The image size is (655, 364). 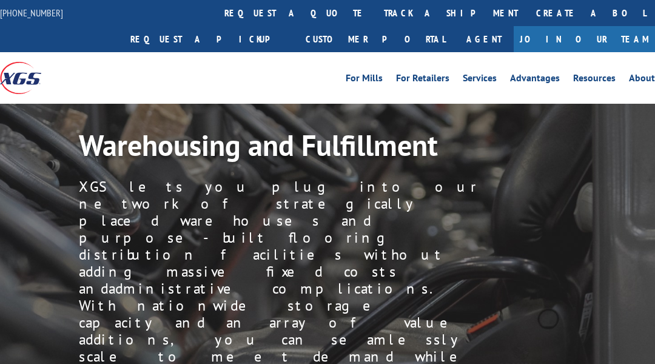 What do you see at coordinates (642, 80) in the screenshot?
I see `a: About` at bounding box center [642, 80].